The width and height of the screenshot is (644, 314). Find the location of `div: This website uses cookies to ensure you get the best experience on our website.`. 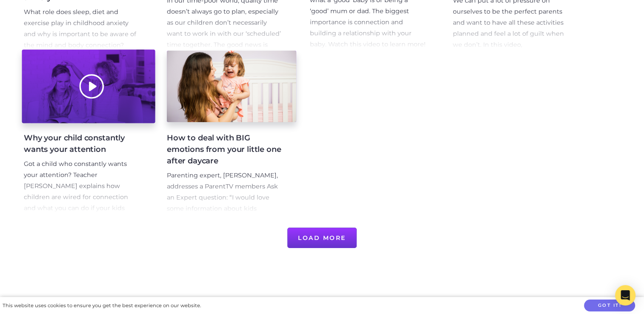

div: This website uses cookies to ensure you get the best experience on our website. is located at coordinates (102, 306).